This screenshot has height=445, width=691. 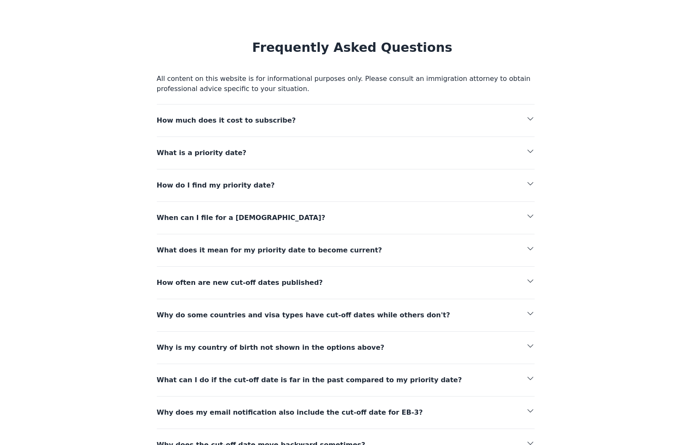 What do you see at coordinates (314, 380) in the screenshot?
I see `span: What can I do if the cut-off date is far in the past compared to my priority date?` at bounding box center [314, 380].